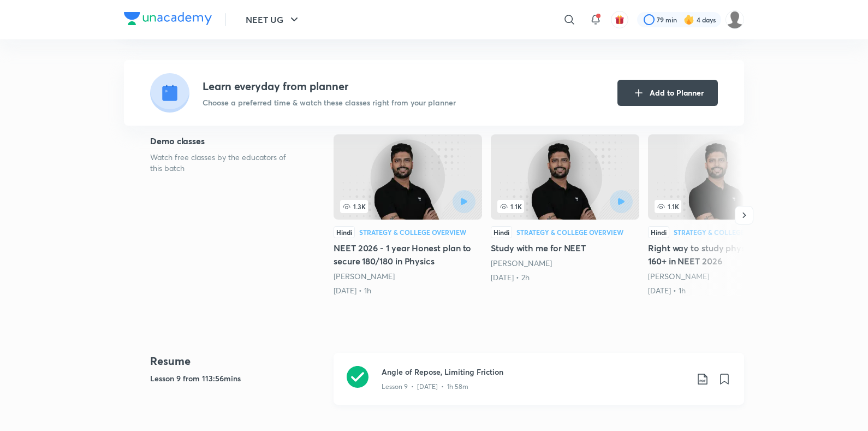 The width and height of the screenshot is (868, 431). I want to click on a: Study with me for NEET, so click(565, 208).